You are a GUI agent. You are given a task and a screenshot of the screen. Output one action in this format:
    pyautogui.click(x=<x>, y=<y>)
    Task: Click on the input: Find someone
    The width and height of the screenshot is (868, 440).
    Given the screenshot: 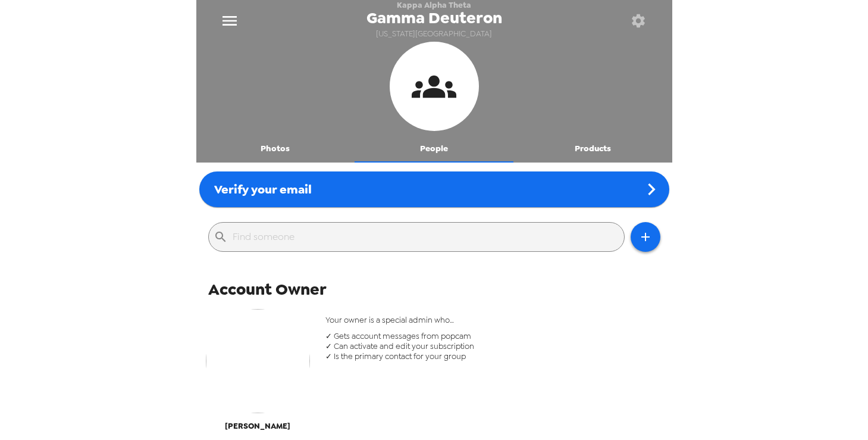 What is the action you would take?
    pyautogui.click(x=426, y=237)
    